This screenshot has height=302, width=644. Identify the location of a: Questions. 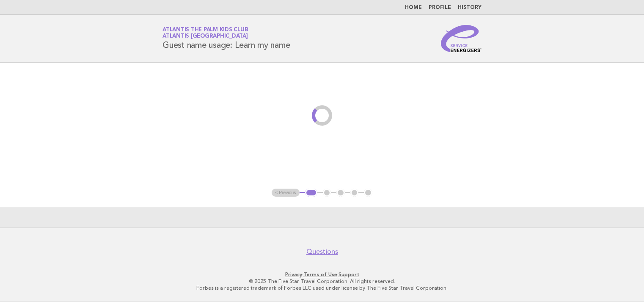
(322, 251).